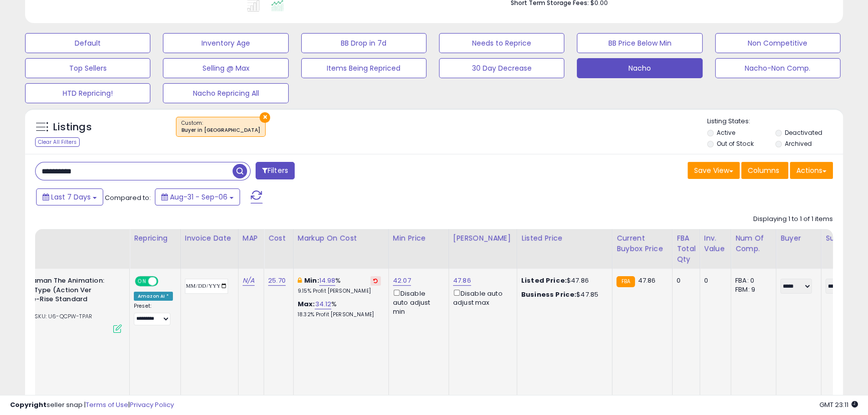 The image size is (868, 415). What do you see at coordinates (799, 239) in the screenshot?
I see `div: Buyer` at bounding box center [799, 239].